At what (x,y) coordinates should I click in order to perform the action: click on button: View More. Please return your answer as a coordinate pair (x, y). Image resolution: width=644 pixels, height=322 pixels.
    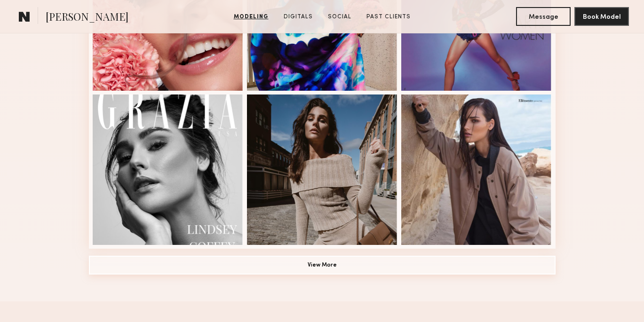
    Looking at the image, I should click on (322, 265).